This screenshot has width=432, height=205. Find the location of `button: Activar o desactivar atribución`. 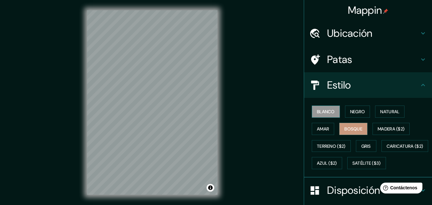

button: Activar o desactivar atribución is located at coordinates (210, 188).